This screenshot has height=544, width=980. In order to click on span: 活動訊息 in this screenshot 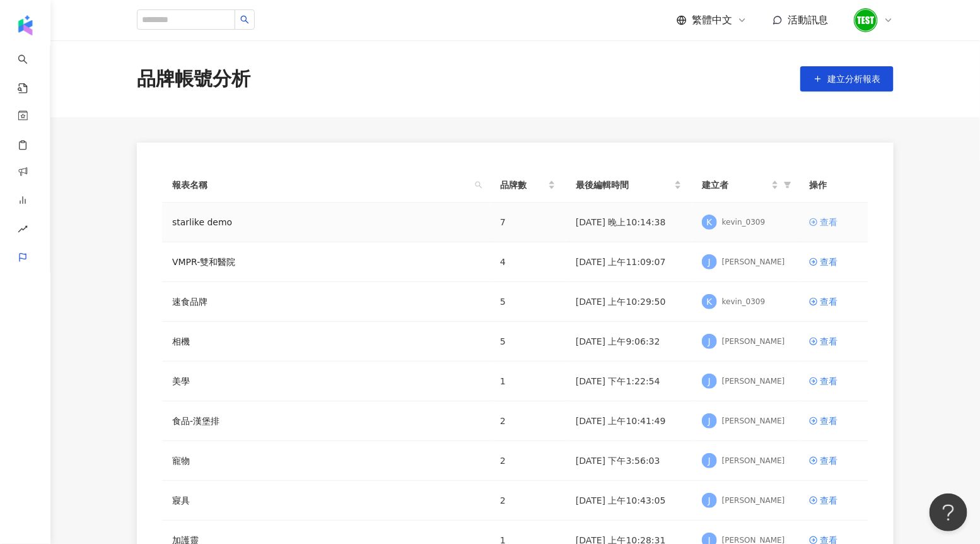, I will do `click(808, 20)`.